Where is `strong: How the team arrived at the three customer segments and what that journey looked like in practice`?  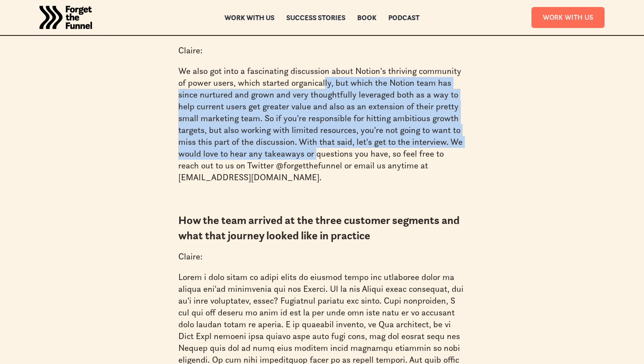
strong: How the team arrived at the three customer segments and what that journey looked like in practice is located at coordinates (319, 228).